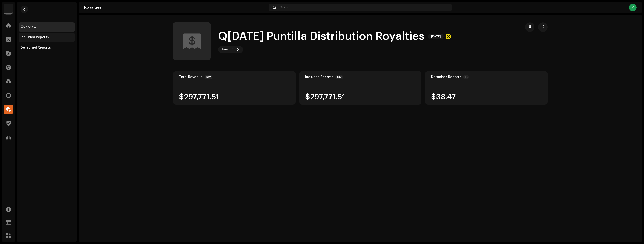 This screenshot has height=244, width=644. I want to click on p-badge: 16, so click(466, 77).